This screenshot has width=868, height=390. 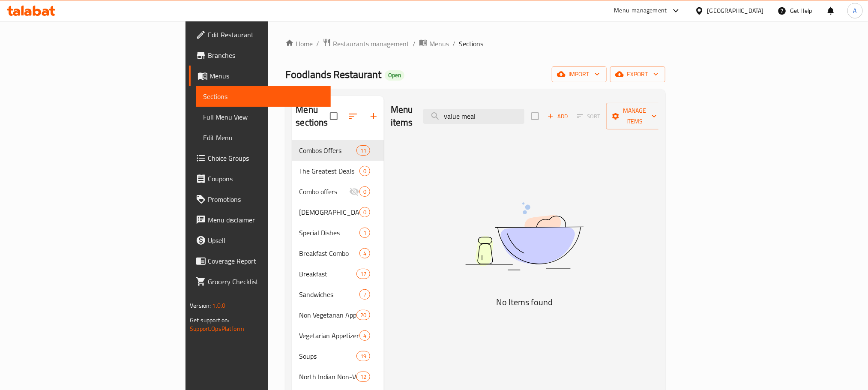 What do you see at coordinates (402, 116) in the screenshot?
I see `h2: Menu items` at bounding box center [402, 116].